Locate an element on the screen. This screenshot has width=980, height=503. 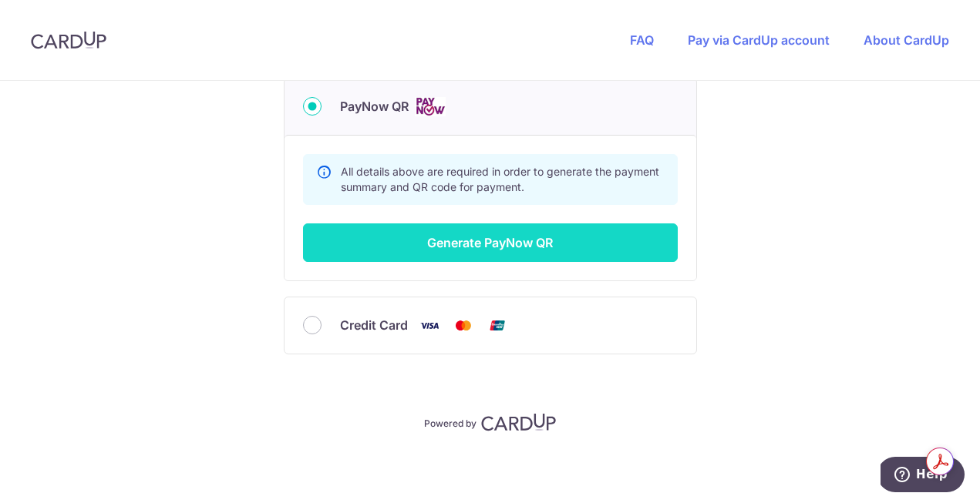
img: Mastercard is located at coordinates (463, 325).